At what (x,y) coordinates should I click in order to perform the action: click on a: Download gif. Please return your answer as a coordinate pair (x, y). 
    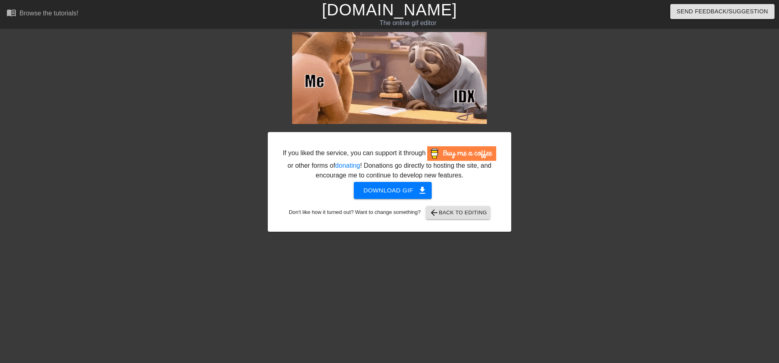
    Looking at the image, I should click on (389, 190).